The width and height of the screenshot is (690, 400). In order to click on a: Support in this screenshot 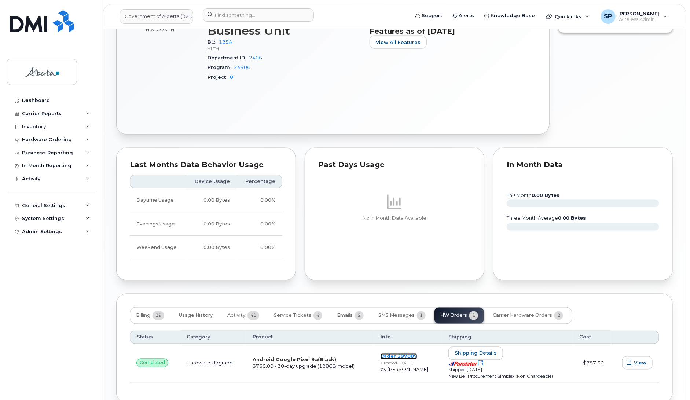, I will do `click(429, 16)`.